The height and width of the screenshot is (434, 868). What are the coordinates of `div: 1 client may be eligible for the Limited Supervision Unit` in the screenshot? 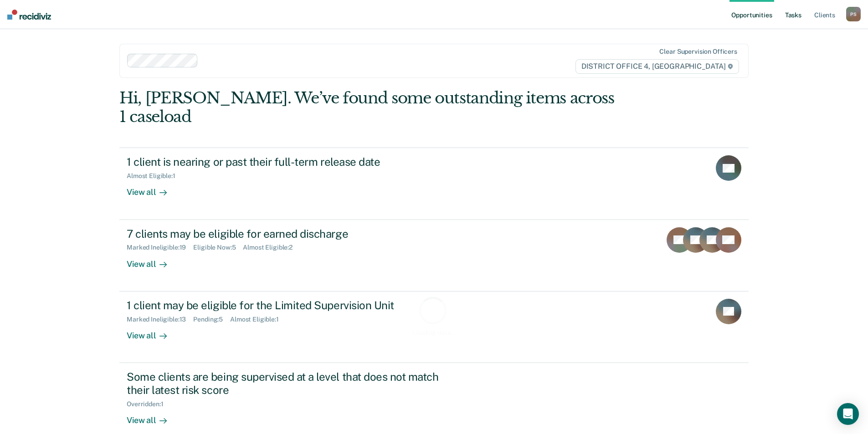 It's located at (287, 305).